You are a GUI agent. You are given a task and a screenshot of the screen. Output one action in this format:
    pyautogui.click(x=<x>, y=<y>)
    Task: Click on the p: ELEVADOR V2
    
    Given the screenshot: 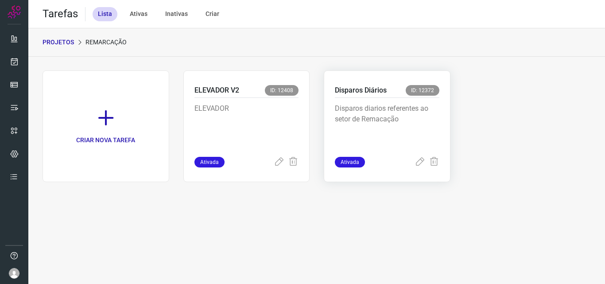 What is the action you would take?
    pyautogui.click(x=217, y=90)
    